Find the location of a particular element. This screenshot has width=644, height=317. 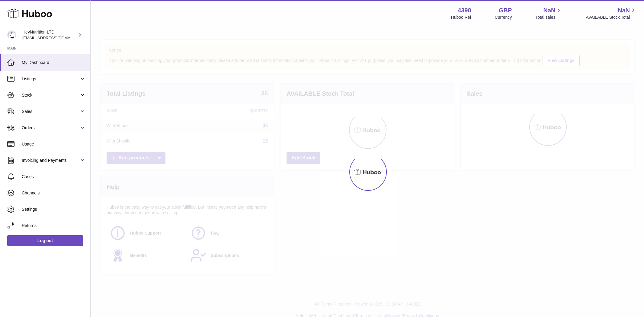

a: NaN Total sales is located at coordinates (549, 13).